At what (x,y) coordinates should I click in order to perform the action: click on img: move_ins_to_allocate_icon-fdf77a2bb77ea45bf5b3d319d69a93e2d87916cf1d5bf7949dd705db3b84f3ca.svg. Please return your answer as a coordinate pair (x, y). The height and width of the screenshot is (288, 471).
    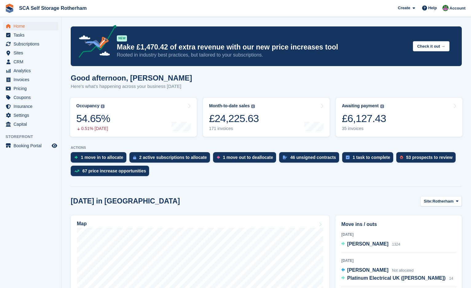
    Looking at the image, I should click on (76, 158).